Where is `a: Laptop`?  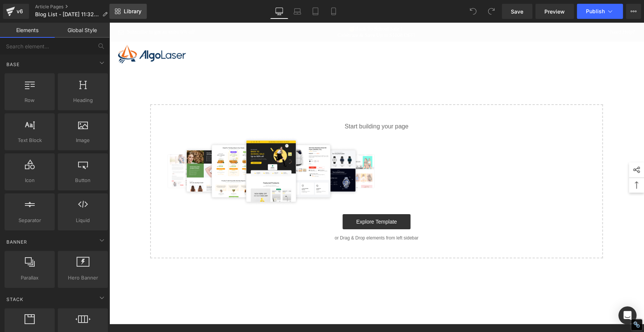
a: Laptop is located at coordinates (297, 11).